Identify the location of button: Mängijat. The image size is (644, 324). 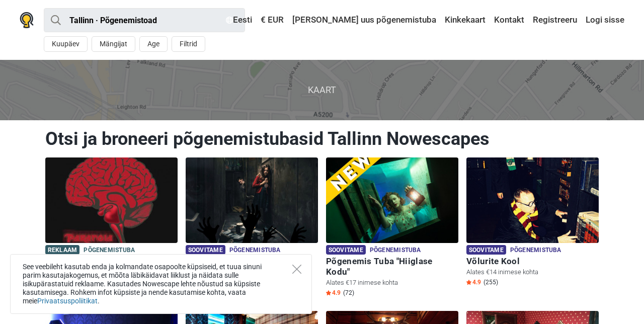
(113, 44).